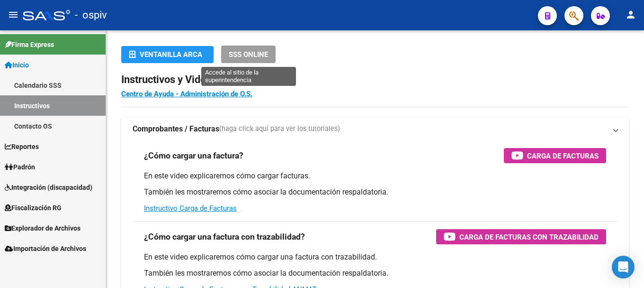 The height and width of the screenshot is (288, 644). What do you see at coordinates (194, 155) in the screenshot?
I see `h3: ¿Cómo cargar una factura?` at bounding box center [194, 155].